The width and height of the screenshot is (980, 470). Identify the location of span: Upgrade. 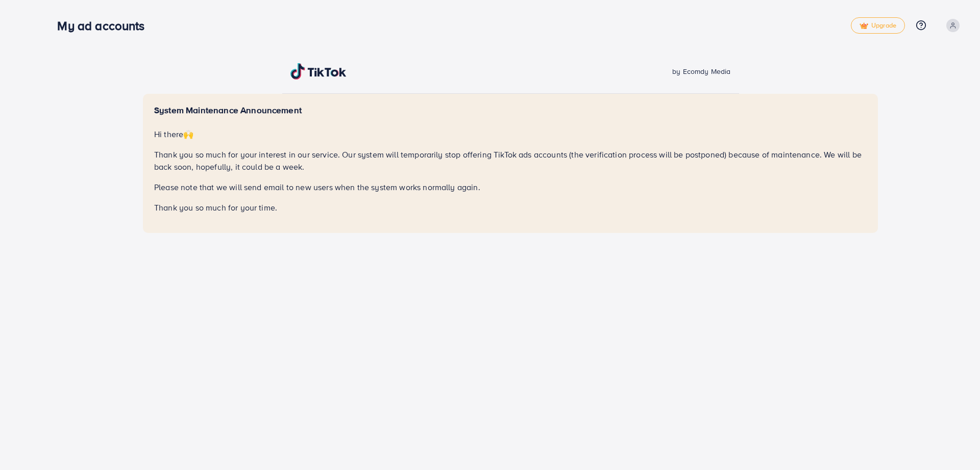
(878, 26).